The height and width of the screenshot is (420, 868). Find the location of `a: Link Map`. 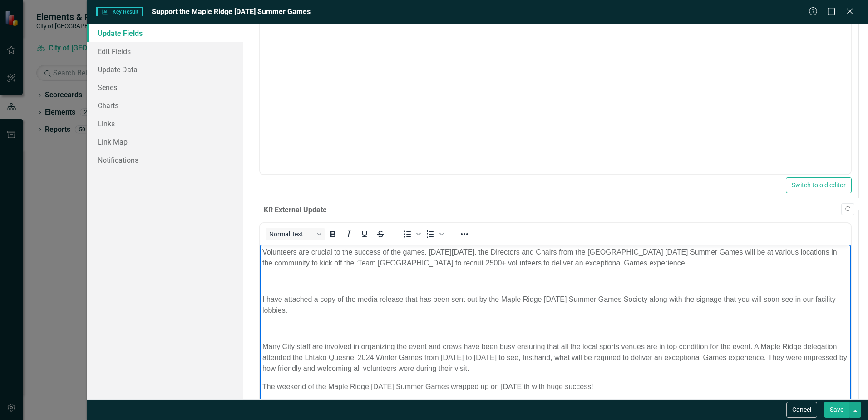

a: Link Map is located at coordinates (165, 142).